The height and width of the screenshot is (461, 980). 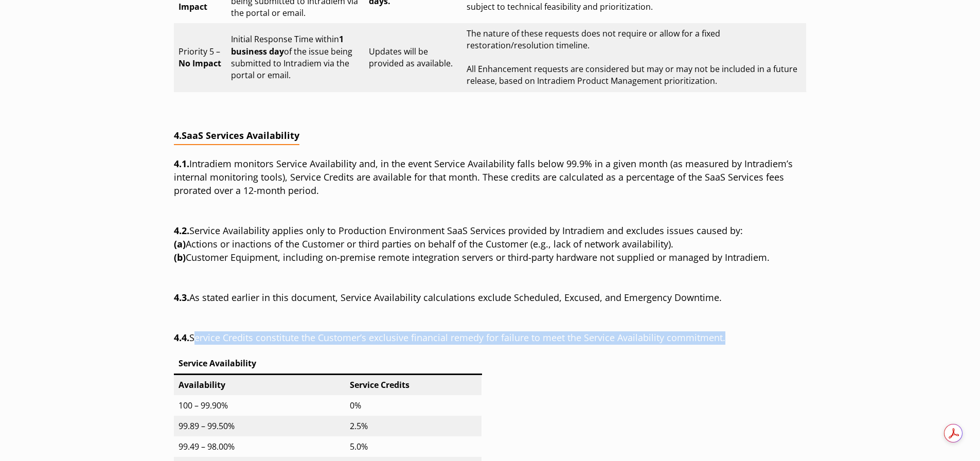 What do you see at coordinates (182, 338) in the screenshot?
I see `strong: 4.4.` at bounding box center [182, 338].